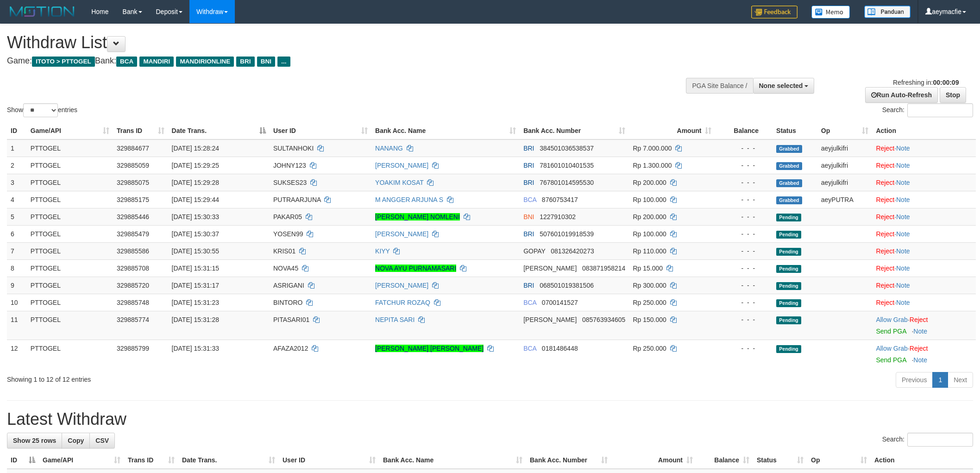  I want to click on td: 6, so click(17, 233).